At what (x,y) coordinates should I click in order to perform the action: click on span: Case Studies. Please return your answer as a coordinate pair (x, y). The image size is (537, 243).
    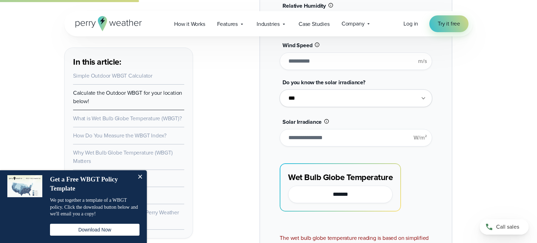
    Looking at the image, I should click on (314, 24).